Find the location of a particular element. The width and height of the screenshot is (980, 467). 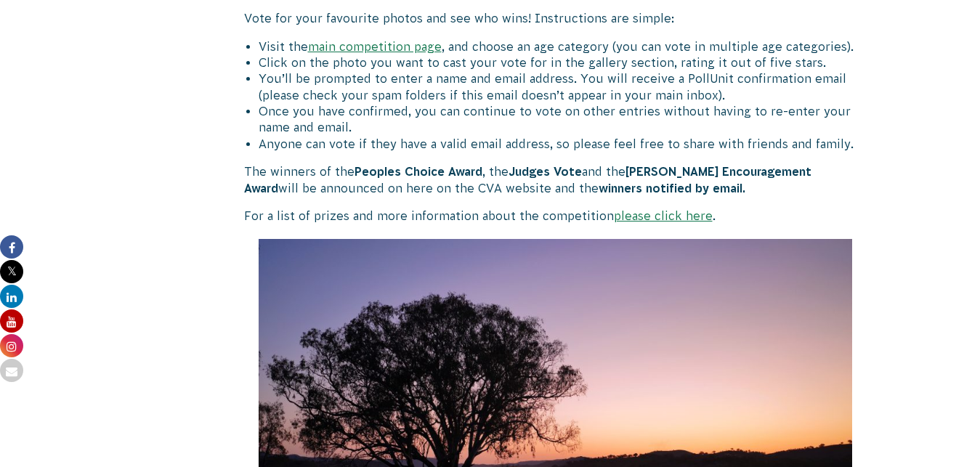

a: main competition page is located at coordinates (375, 46).